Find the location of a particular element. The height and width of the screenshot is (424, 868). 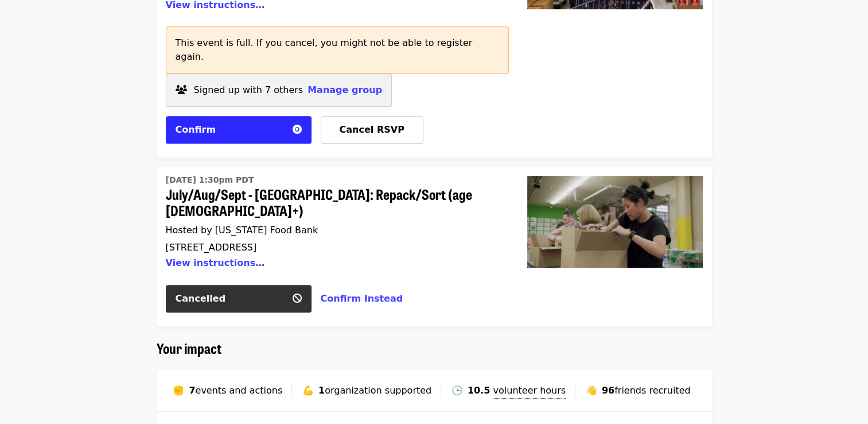

i: ban icon is located at coordinates (297, 298).